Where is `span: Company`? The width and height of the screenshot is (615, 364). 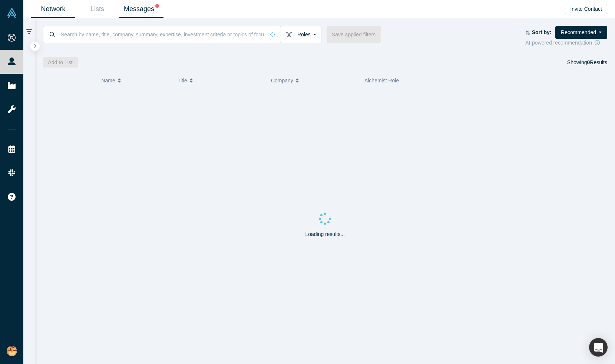
span: Company is located at coordinates (282, 80).